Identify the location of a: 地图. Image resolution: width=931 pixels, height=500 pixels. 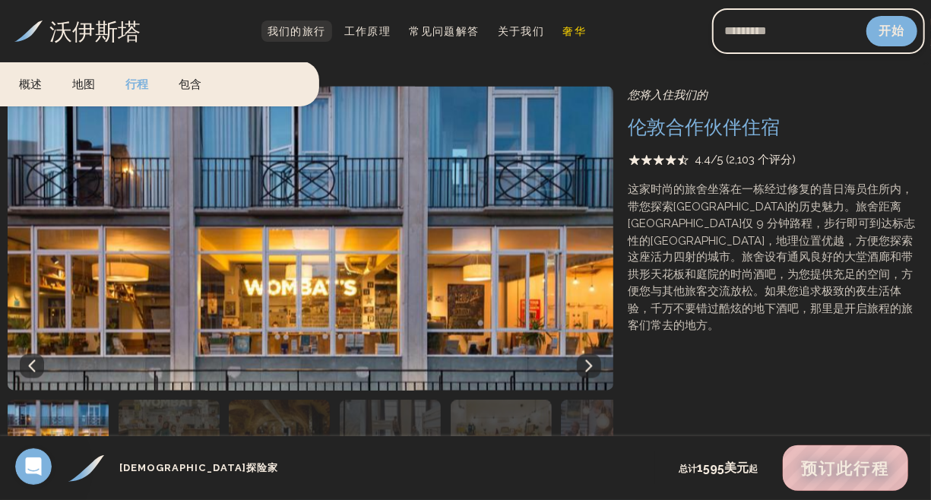
(84, 83).